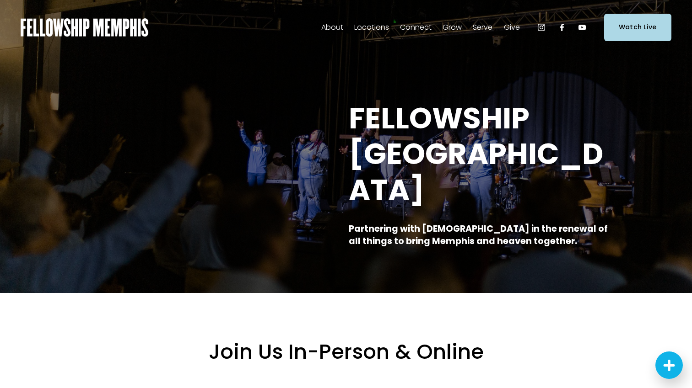  I want to click on a: YouTube, so click(582, 27).